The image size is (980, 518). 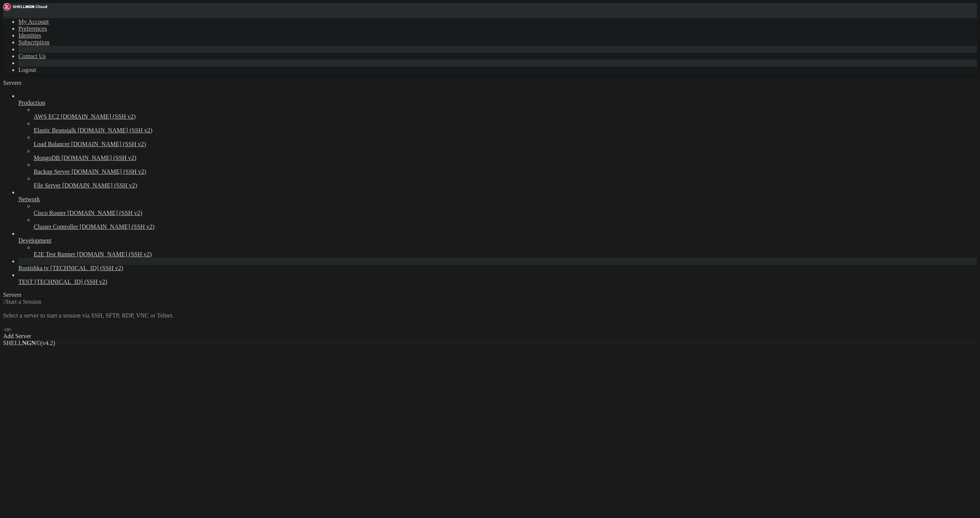 I want to click on span: Load Balancer, so click(x=52, y=144).